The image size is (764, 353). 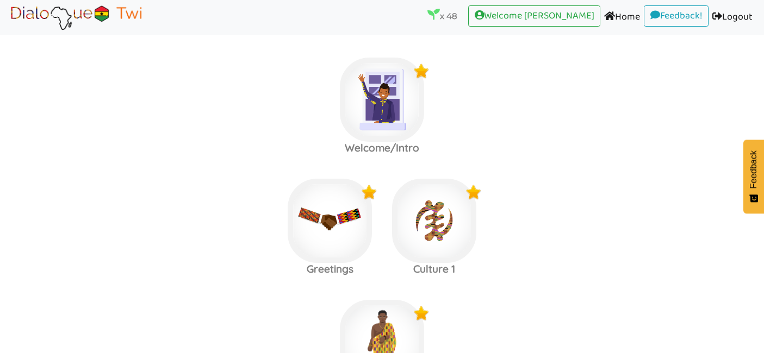 I want to click on img: adinkra_beredum.b0fe9998.png, so click(x=434, y=221).